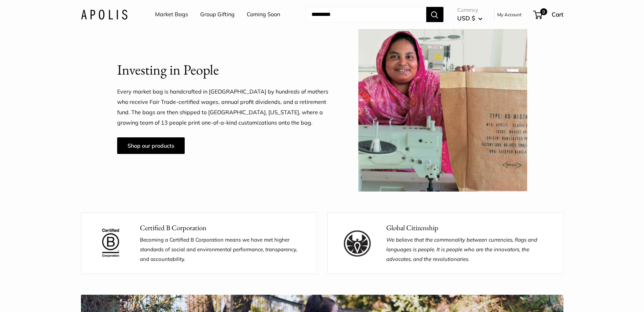 The image size is (644, 312). Describe the element at coordinates (104, 14) in the screenshot. I see `img: Apolis` at that location.